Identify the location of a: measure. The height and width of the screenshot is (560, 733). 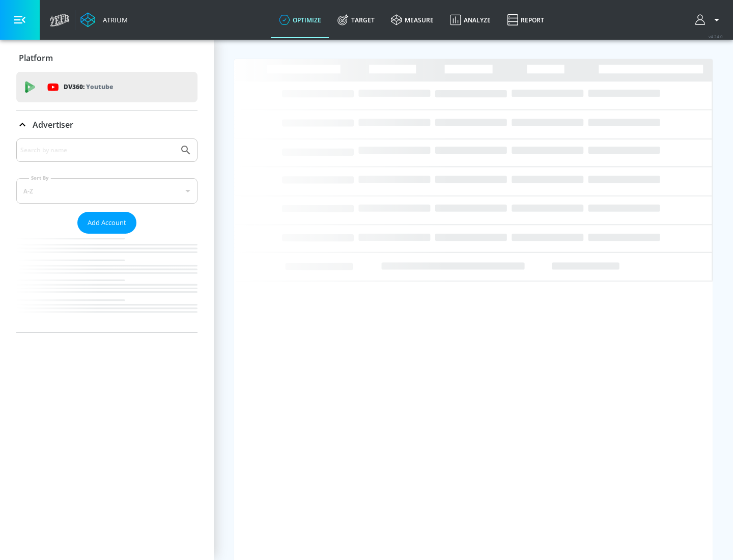
(413, 20).